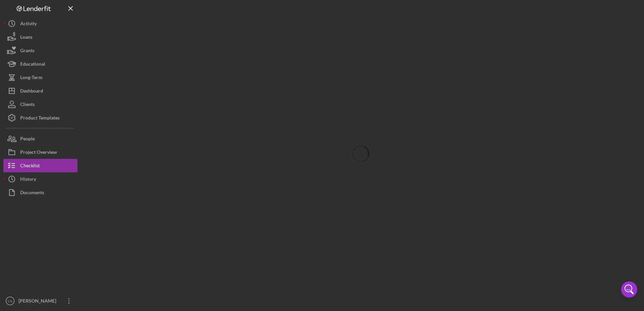 The height and width of the screenshot is (311, 644). I want to click on div: Documents, so click(32, 193).